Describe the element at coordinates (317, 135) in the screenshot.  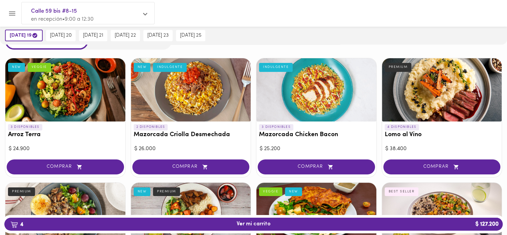
I see `h3: Mazorcada Chicken Bacon` at that location.